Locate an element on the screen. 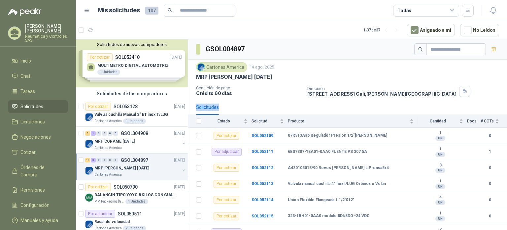  span: Configuración is located at coordinates (35, 205).